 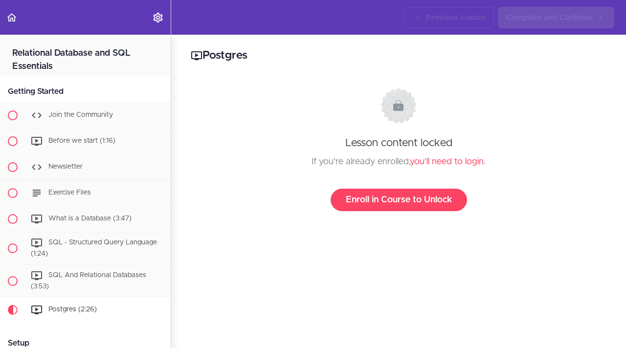 I want to click on span: Exercise Files, so click(x=69, y=193).